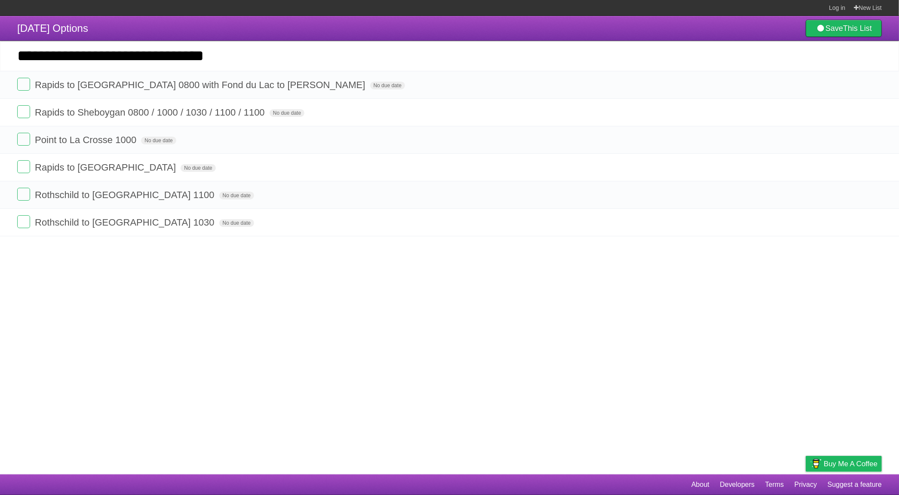 The width and height of the screenshot is (899, 495). I want to click on b: This List, so click(857, 28).